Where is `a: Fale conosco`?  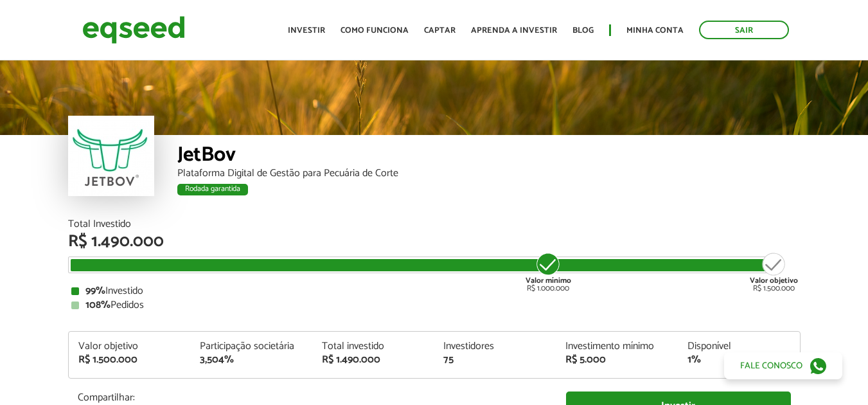 a: Fale conosco is located at coordinates (783, 366).